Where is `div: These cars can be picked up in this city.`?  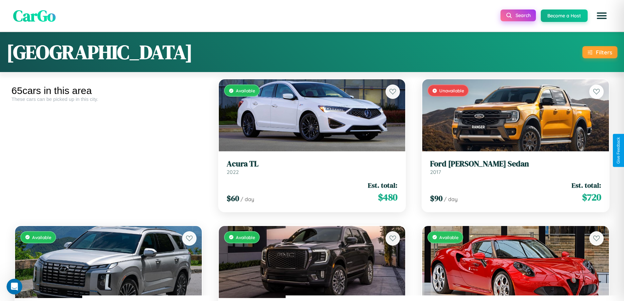
div: These cars can be picked up in this city. is located at coordinates (108, 99).